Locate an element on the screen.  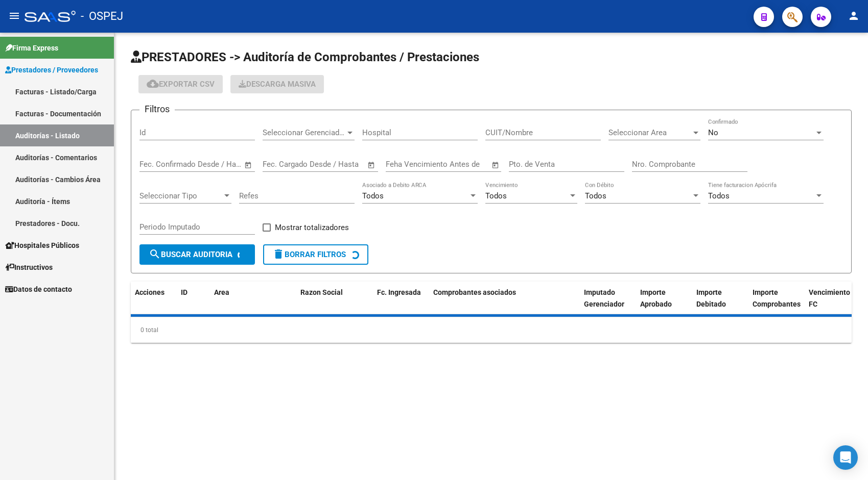
span: Seleccionar Area is located at coordinates (649, 132).